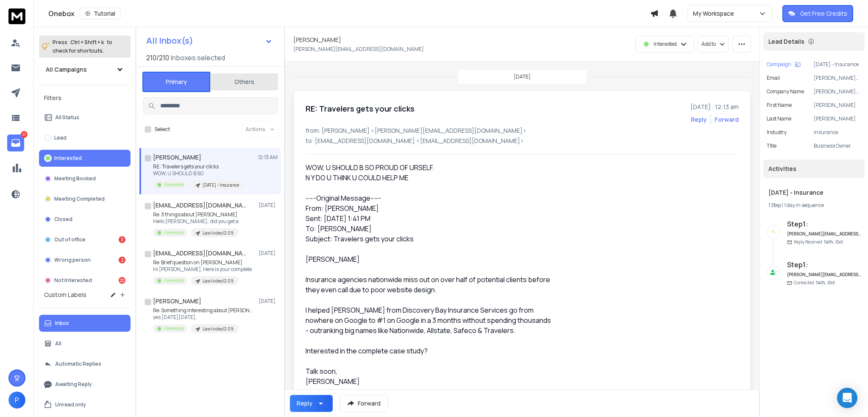 The image size is (868, 417). I want to click on p: Not Interested, so click(73, 280).